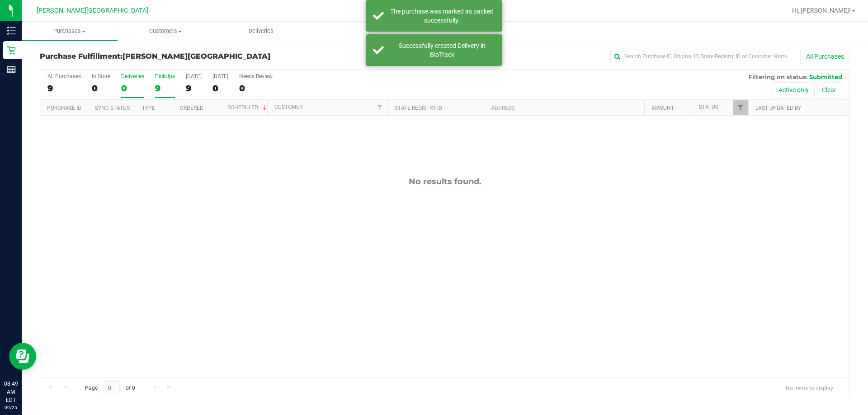 This screenshot has height=415, width=868. Describe the element at coordinates (261, 31) in the screenshot. I see `span: Deliveries` at that location.